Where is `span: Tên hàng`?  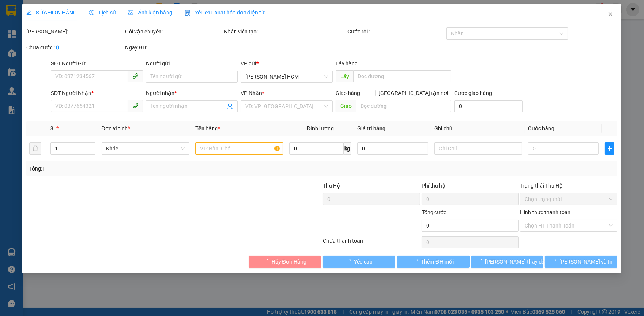
span: Tên hàng is located at coordinates (207, 129).